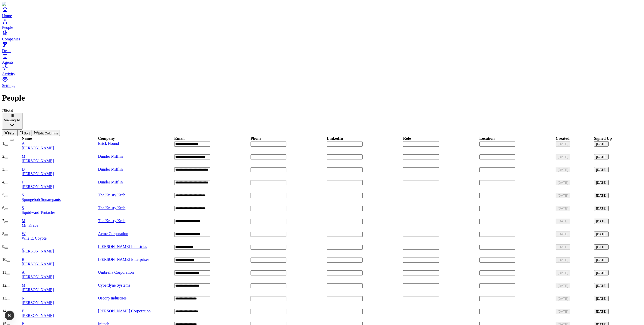  I want to click on span: 14, so click(4, 311).